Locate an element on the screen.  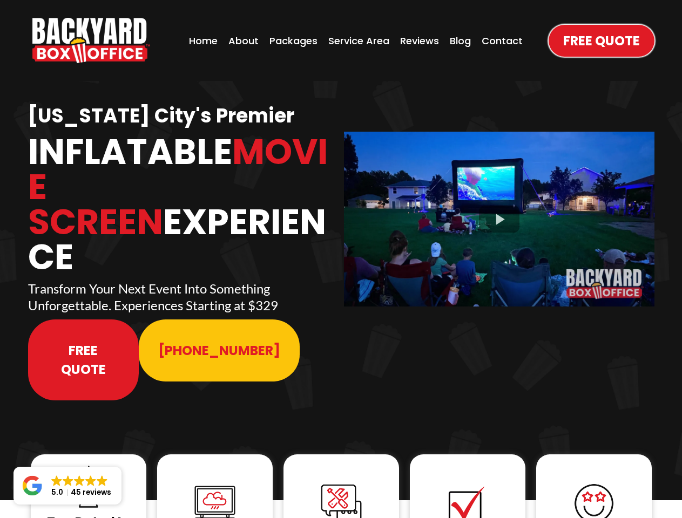
div: Service Area is located at coordinates (358, 40).